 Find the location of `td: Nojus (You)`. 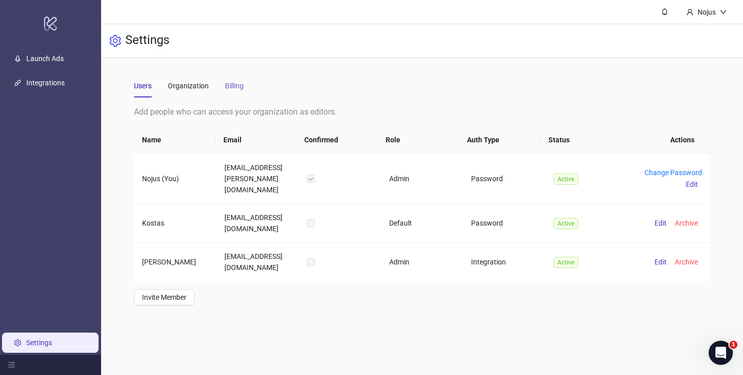

td: Nojus (You) is located at coordinates (175, 179).